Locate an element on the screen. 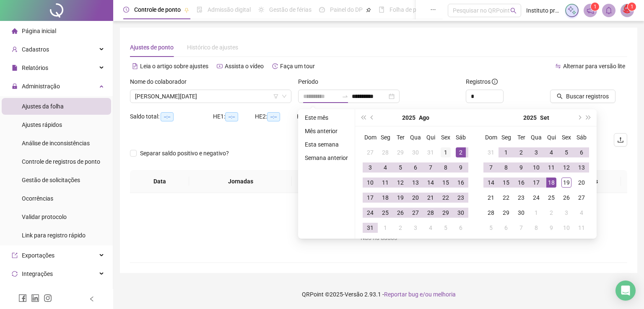 The height and width of the screenshot is (309, 644). td: 2025-10-05 is located at coordinates (491, 228).